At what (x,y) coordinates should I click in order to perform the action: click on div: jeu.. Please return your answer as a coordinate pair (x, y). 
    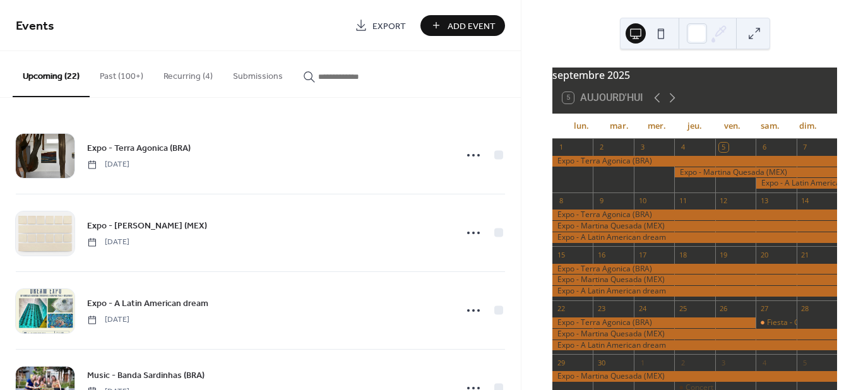
    Looking at the image, I should click on (695, 126).